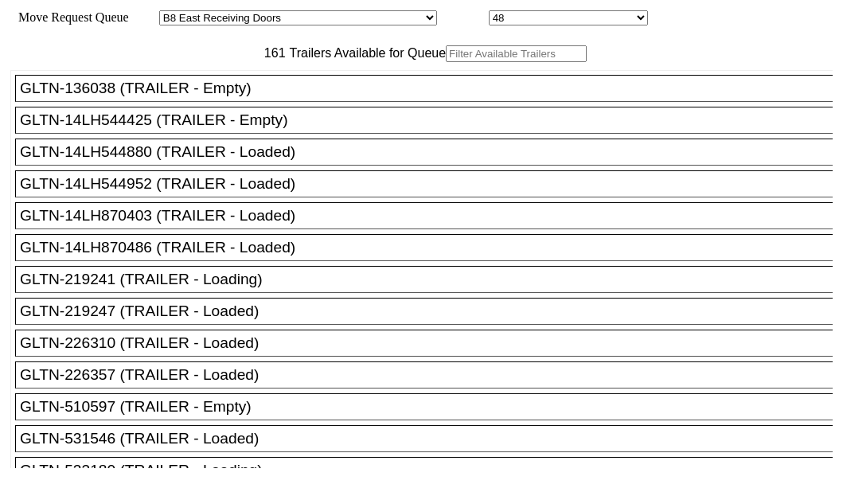  What do you see at coordinates (431, 311) in the screenshot?
I see `div: GLTN-219247 (TRAILER - Loaded)` at bounding box center [431, 311].